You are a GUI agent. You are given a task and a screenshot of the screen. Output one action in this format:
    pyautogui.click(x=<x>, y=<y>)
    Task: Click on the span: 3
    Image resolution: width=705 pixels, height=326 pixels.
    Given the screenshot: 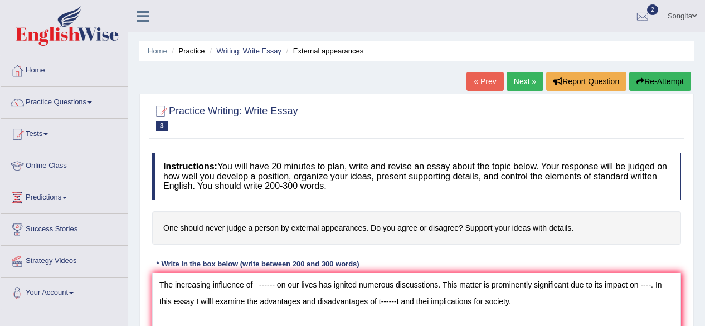 What is the action you would take?
    pyautogui.click(x=162, y=126)
    